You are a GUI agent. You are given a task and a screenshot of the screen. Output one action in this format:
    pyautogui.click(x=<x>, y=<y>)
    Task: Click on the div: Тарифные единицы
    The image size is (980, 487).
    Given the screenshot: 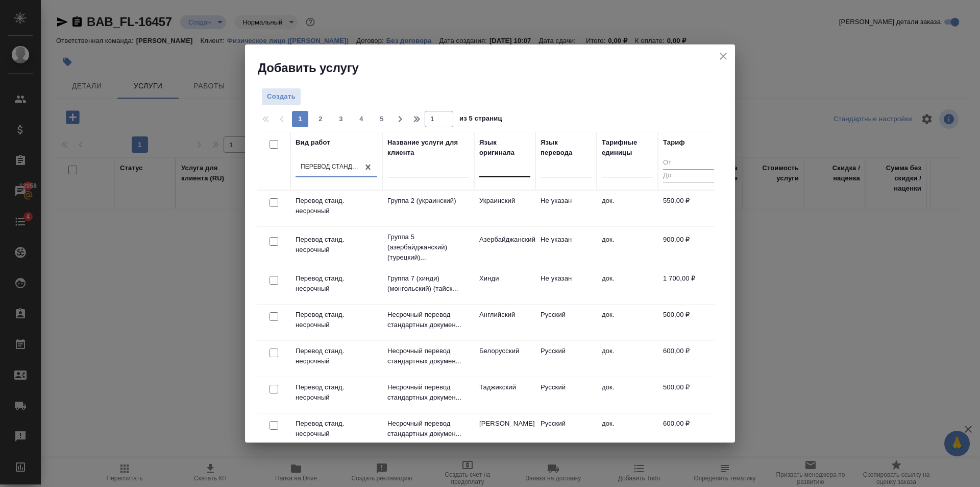 What is the action you would take?
    pyautogui.click(x=627, y=148)
    